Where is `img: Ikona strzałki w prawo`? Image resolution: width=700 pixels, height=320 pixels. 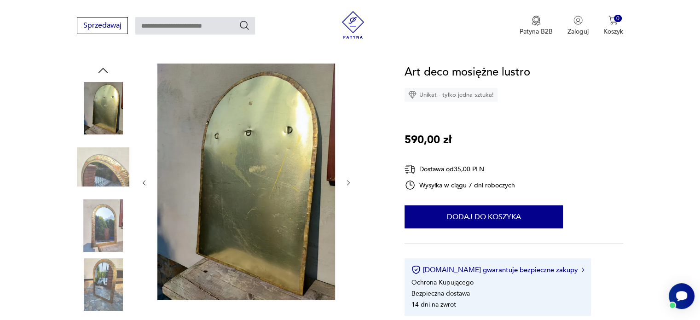 img: Ikona strzałki w prawo is located at coordinates (583, 270).